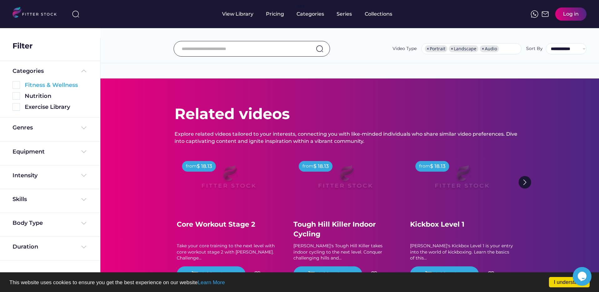 The image size is (599, 292). Describe the element at coordinates (211, 282) in the screenshot. I see `a: Learn More` at that location.